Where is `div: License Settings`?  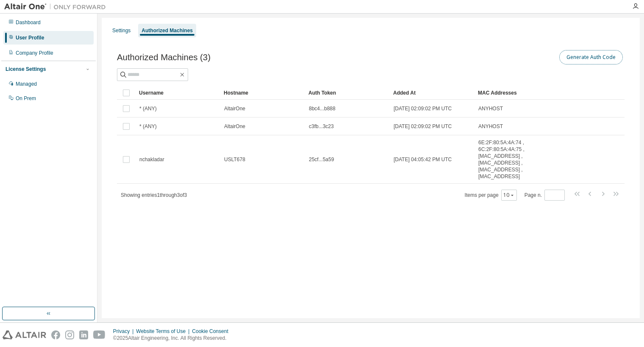
div: License Settings is located at coordinates (26, 69).